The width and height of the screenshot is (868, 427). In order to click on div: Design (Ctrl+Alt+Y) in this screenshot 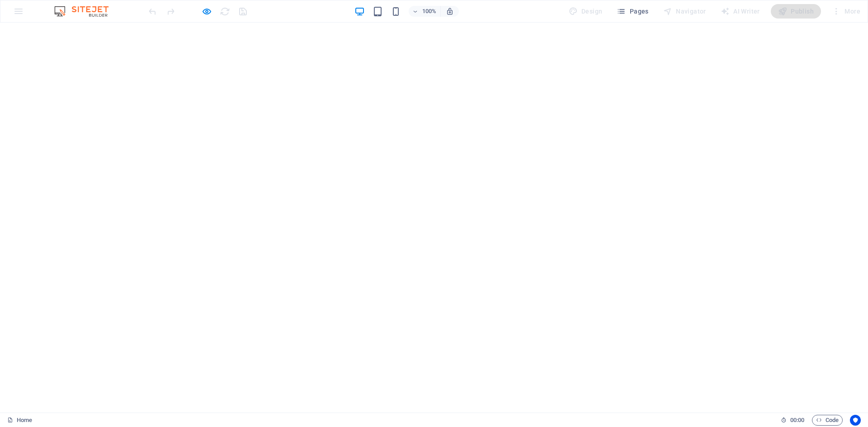, I will do `click(586, 11)`.